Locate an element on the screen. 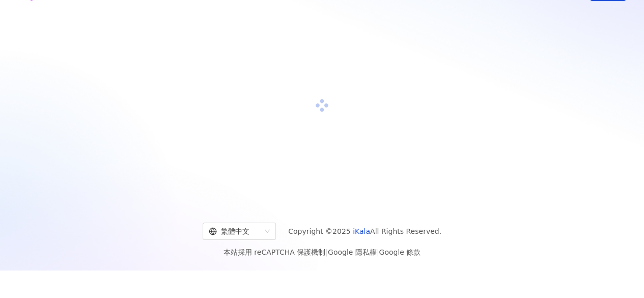 The height and width of the screenshot is (298, 644). a: Google 條款 is located at coordinates (400, 252).